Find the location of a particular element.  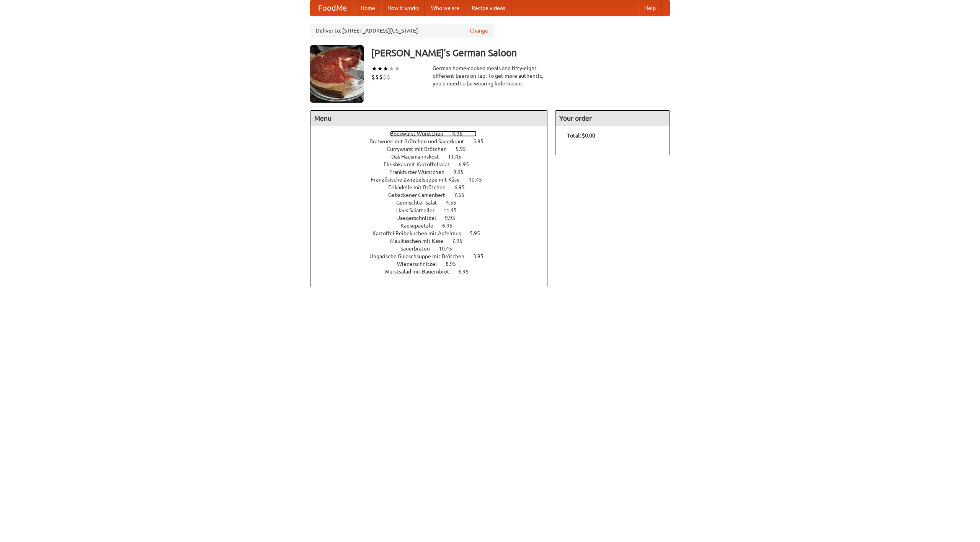

span: Wurstsalad mit Bauernbrot is located at coordinates (421, 272).